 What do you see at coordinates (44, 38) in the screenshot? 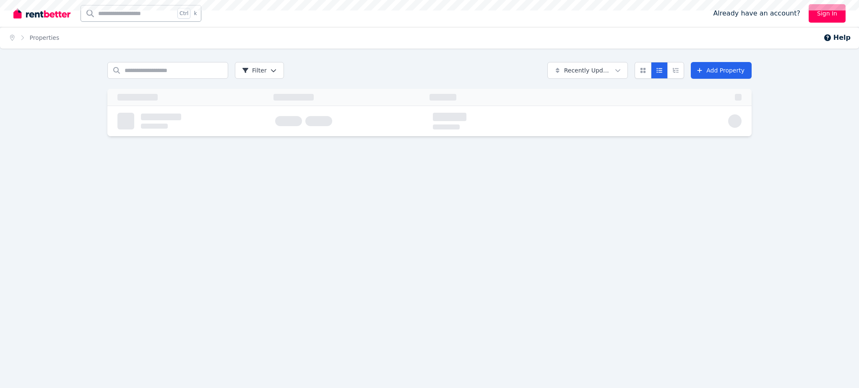
I see `a: Properties` at bounding box center [44, 38].